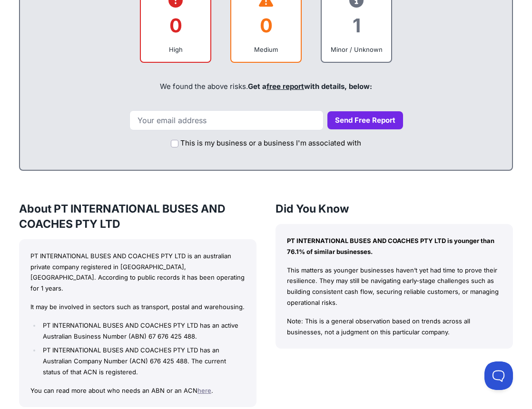 The image size is (532, 409). Describe the element at coordinates (266, 87) in the screenshot. I see `div: We found the above risks.` at that location.